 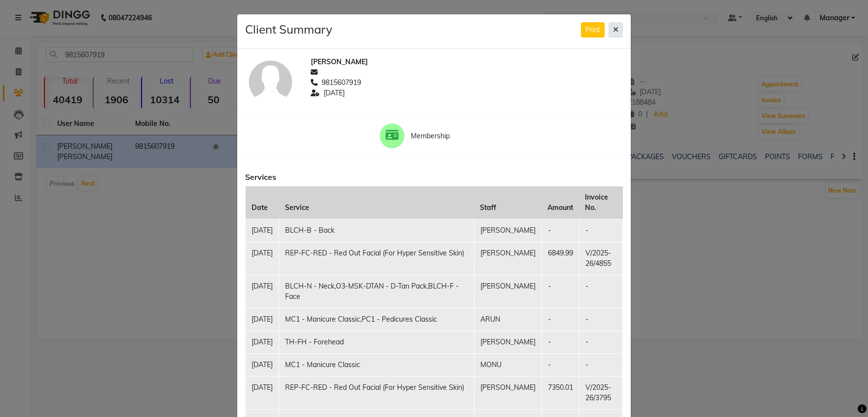 I want to click on th: Staff, so click(x=508, y=203).